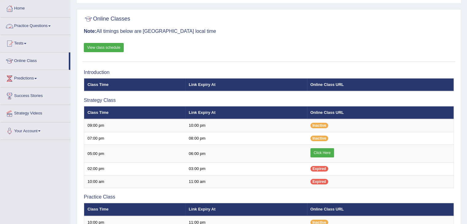 This screenshot has height=224, width=467. Describe the element at coordinates (35, 25) in the screenshot. I see `a: Practice Questions` at that location.